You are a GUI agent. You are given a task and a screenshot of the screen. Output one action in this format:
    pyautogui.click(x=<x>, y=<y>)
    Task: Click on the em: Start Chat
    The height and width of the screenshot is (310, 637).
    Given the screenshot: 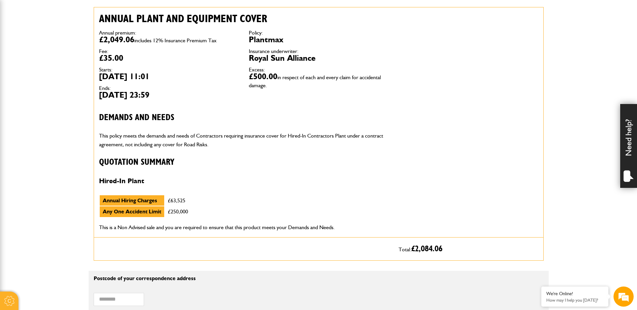 What is the action you would take?
    pyautogui.click(x=106, y=211)
    